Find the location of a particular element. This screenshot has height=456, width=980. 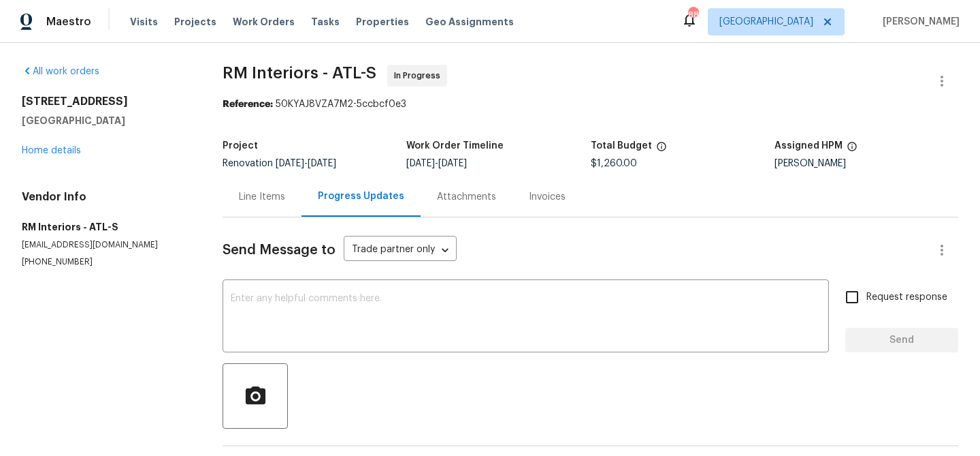

span: RM Interiors - ATL-S is located at coordinates (300, 73).